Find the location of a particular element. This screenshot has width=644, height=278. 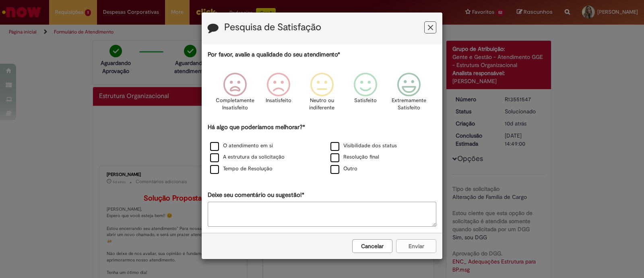

label: Deixe seu comentário ou sugestão!* is located at coordinates (256, 195).